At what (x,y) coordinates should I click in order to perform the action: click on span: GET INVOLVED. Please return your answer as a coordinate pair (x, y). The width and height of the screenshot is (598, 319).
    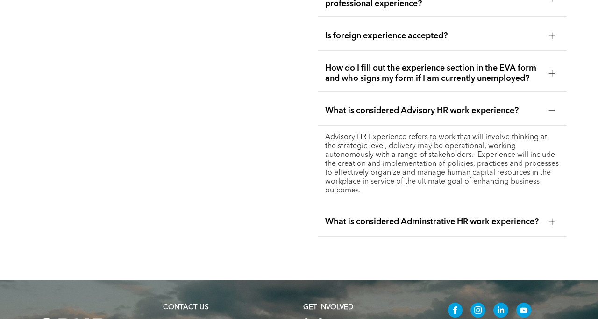
    Looking at the image, I should click on (328, 307).